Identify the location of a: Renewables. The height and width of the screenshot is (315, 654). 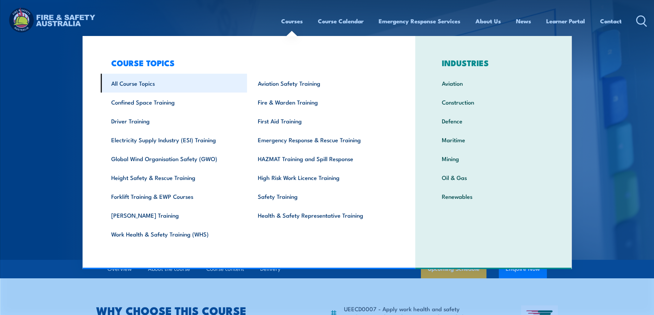
(493, 196).